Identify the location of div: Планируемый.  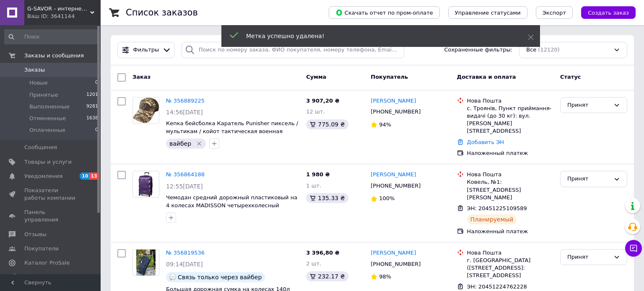
(492, 219).